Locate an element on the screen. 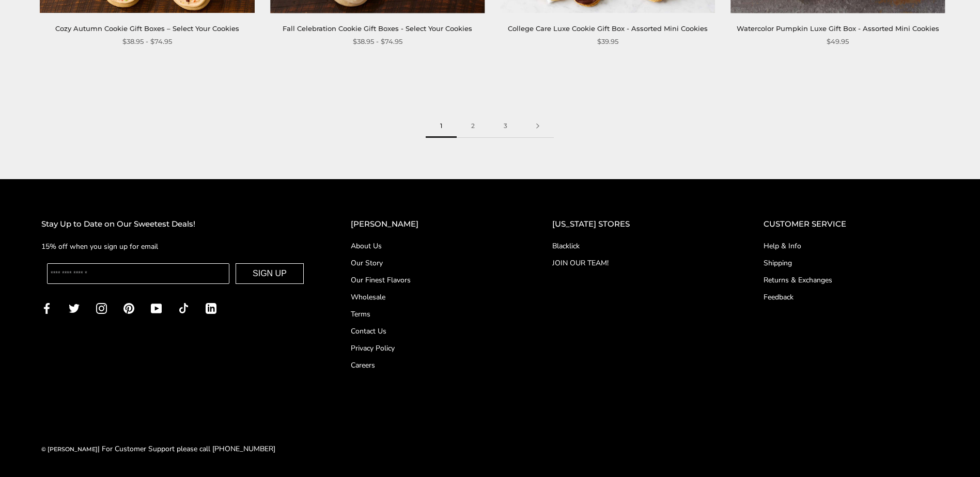 The height and width of the screenshot is (477, 980). h2: Stay Up to Date on Our Sweetest Deals! is located at coordinates (175, 224).